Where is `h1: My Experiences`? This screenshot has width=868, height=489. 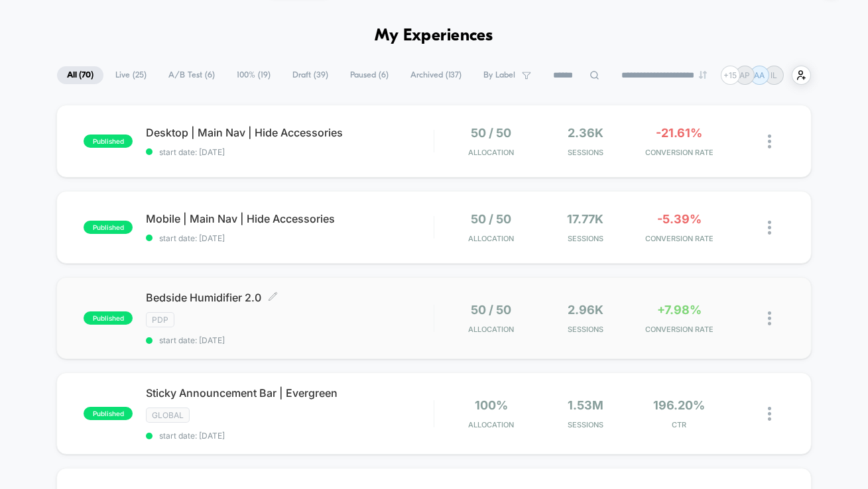 h1: My Experiences is located at coordinates (434, 35).